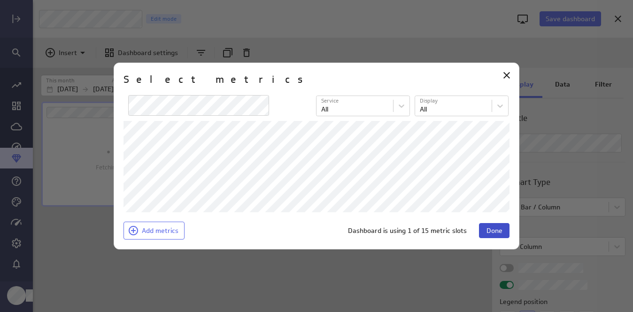 This screenshot has width=633, height=312. What do you see at coordinates (218, 80) in the screenshot?
I see `h2: Select metrics` at bounding box center [218, 80].